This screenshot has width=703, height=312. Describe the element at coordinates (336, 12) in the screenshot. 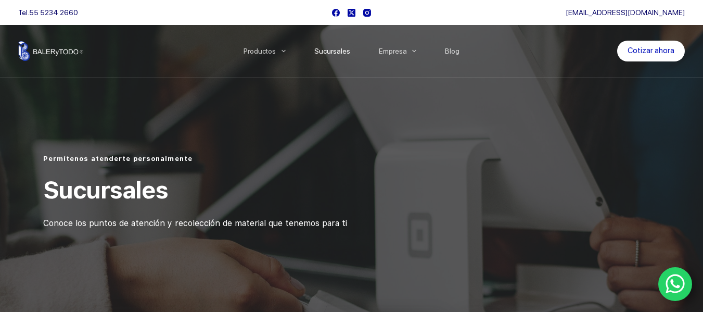

I see `a: Facebook` at that location.